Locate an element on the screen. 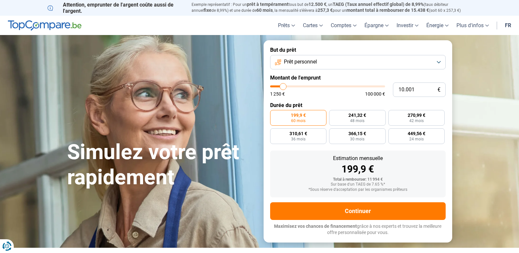 The height and width of the screenshot is (253, 519). span: 30 mois is located at coordinates (357, 139).